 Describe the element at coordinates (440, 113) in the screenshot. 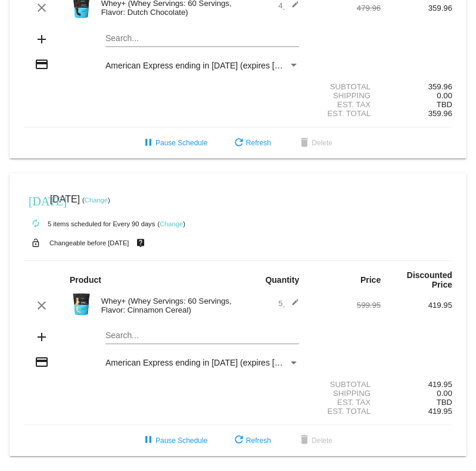

I see `span: 359.96` at that location.